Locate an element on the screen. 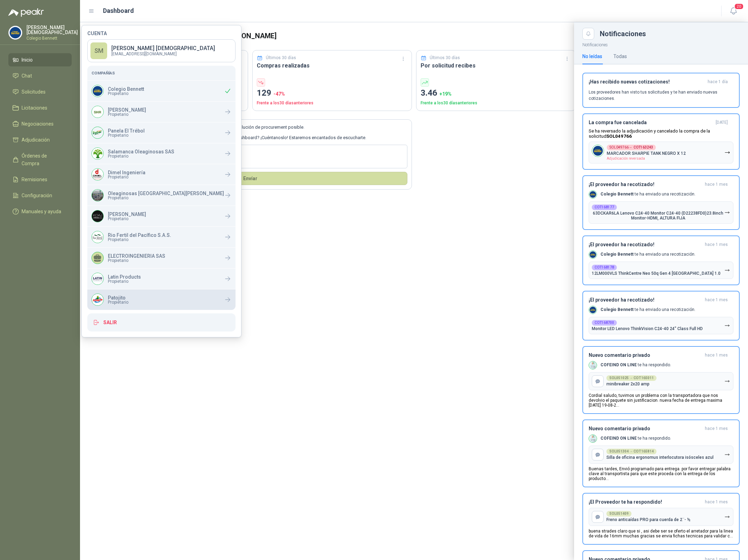  button: Salir is located at coordinates (161, 322).